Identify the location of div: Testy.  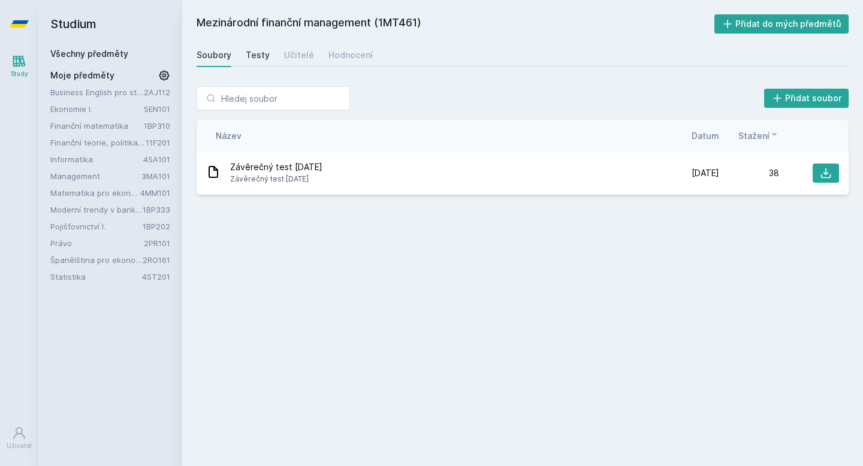
(258, 55).